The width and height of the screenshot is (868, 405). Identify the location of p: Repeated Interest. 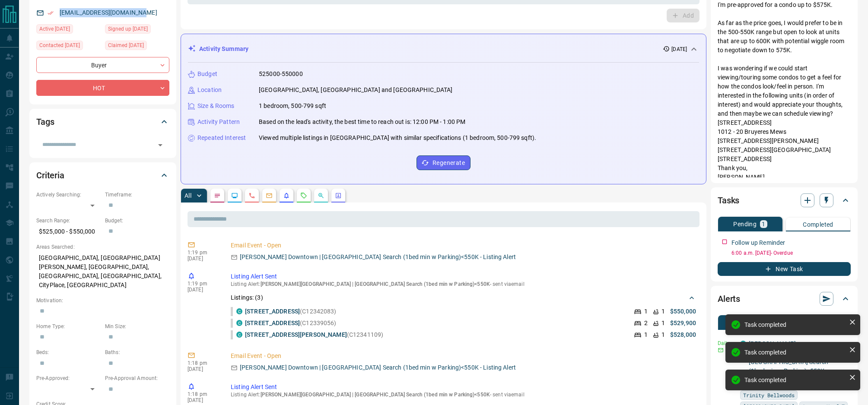
(222, 137).